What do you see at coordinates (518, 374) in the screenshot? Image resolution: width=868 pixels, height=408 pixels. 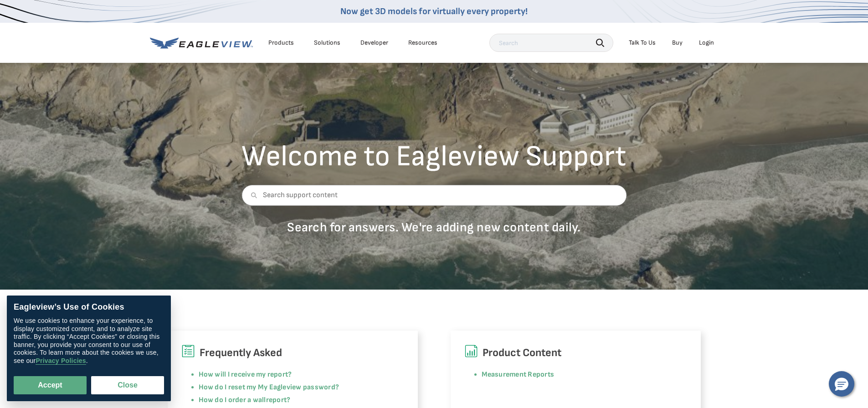 I see `a: Measurement Reports` at bounding box center [518, 374].